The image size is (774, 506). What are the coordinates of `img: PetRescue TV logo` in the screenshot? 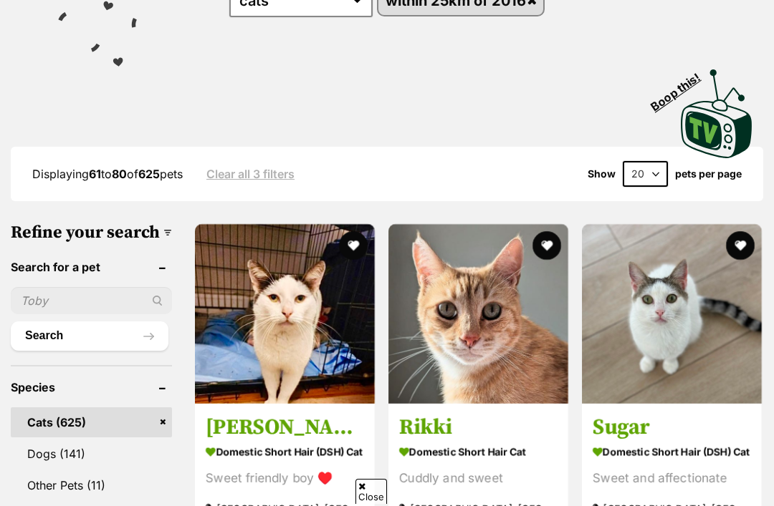 It's located at (716, 114).